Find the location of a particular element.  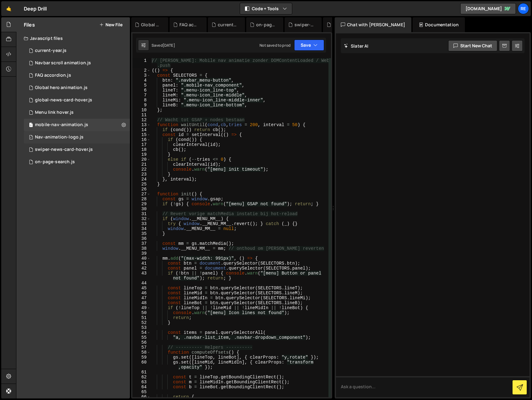

div: mobile-nav-animation.js is located at coordinates (62, 125).